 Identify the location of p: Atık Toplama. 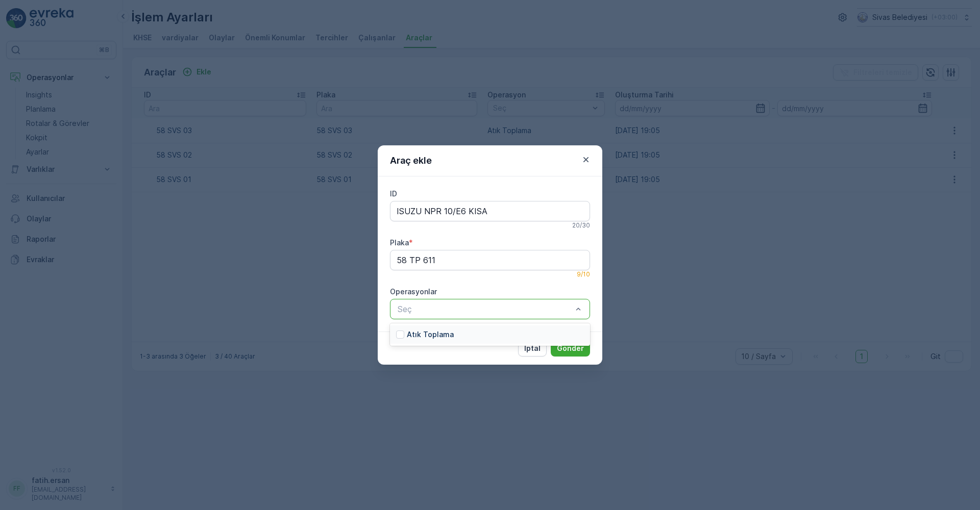
(430, 335).